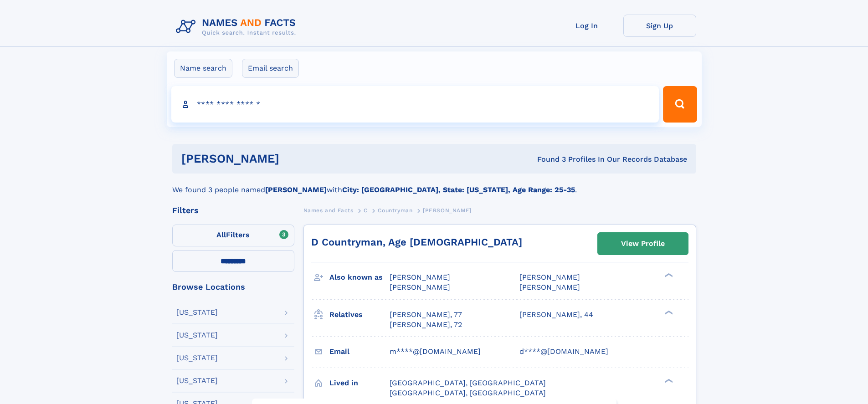  What do you see at coordinates (270, 69) in the screenshot?
I see `label: Email search` at bounding box center [270, 69].